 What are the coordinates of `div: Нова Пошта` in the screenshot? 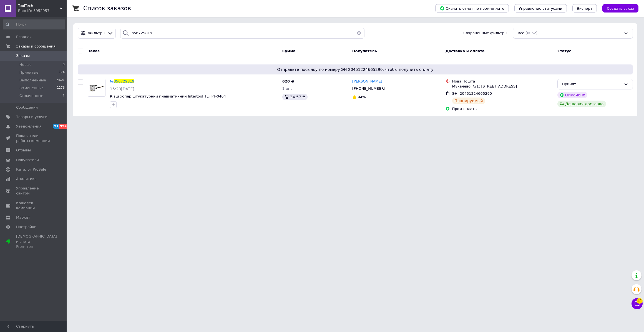 It's located at (503, 82).